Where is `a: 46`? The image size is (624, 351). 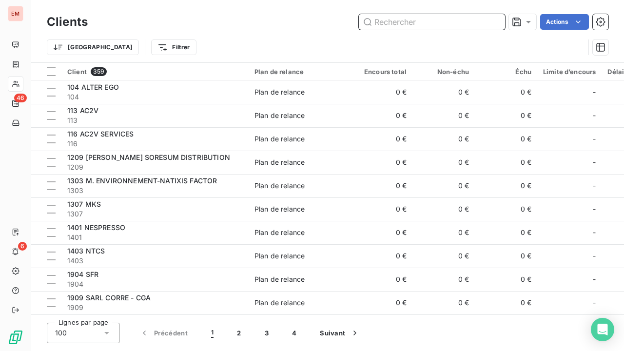
a: 46 is located at coordinates (15, 103).